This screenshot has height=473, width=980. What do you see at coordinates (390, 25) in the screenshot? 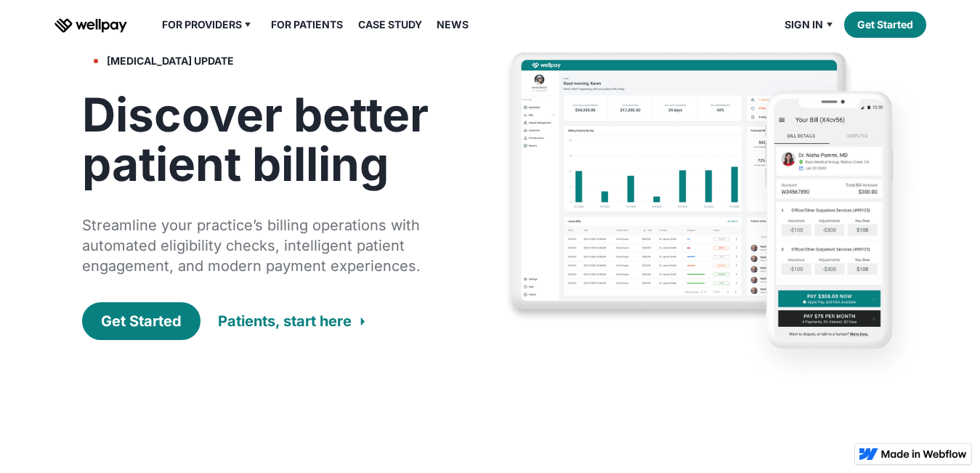
I see `a: Case Study` at bounding box center [390, 25].